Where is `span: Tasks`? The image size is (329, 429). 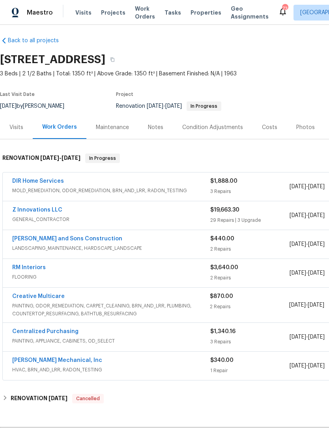 span: Tasks is located at coordinates (173, 13).